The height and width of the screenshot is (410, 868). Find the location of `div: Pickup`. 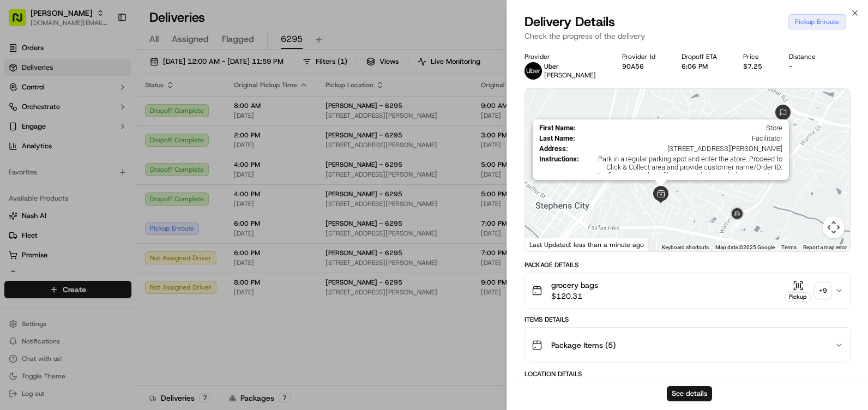

div: Pickup is located at coordinates (797, 296).